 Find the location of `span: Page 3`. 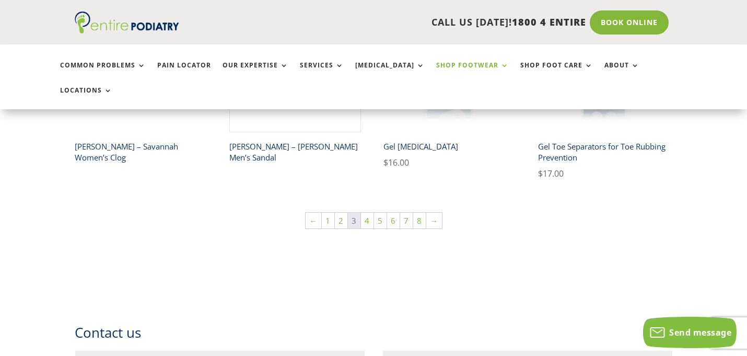

span: Page 3 is located at coordinates (354, 220).